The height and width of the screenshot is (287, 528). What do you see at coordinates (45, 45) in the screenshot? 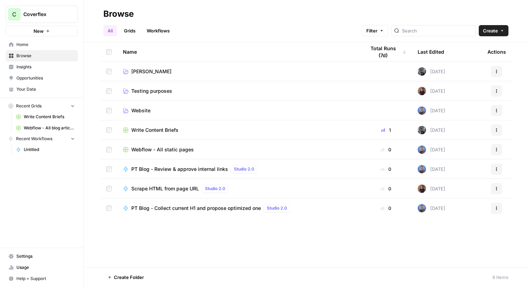
I see `span: Home` at bounding box center [45, 45].